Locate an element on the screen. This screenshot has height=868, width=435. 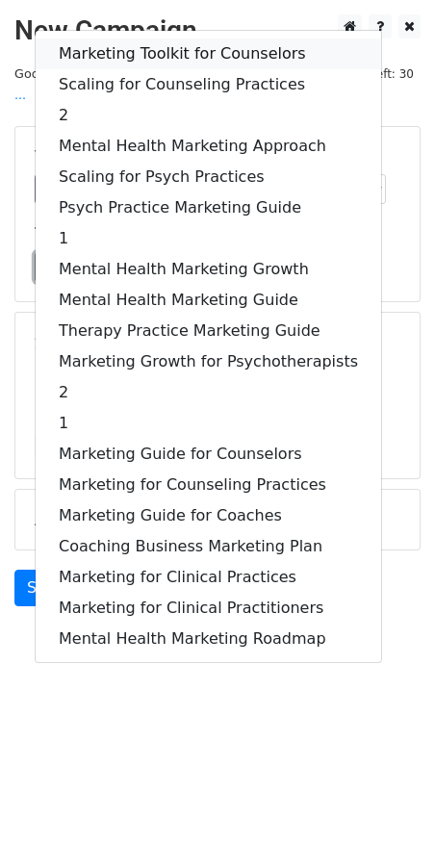
a: Send is located at coordinates (46, 588).